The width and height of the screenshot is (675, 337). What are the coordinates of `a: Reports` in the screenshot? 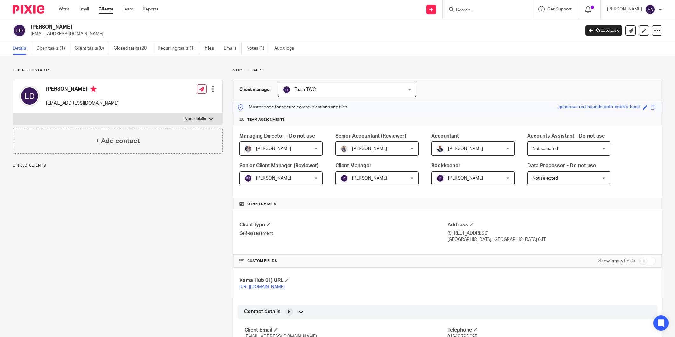 It's located at (151, 9).